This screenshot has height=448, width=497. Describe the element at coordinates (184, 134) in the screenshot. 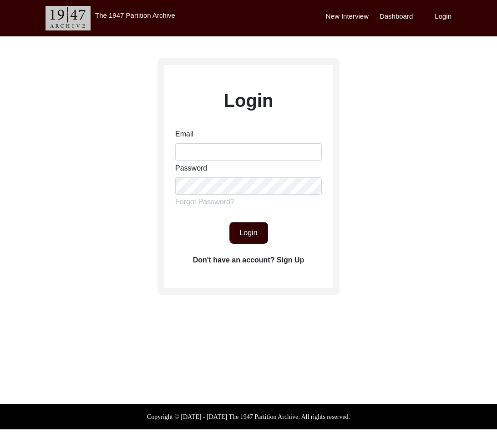

I see `label: Email` at that location.